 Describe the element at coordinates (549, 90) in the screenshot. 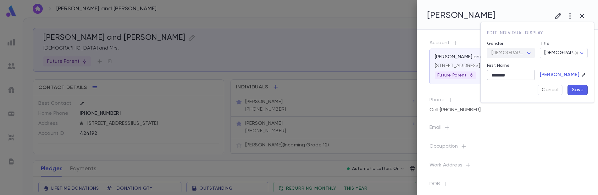

I see `button: Cancel` at that location.